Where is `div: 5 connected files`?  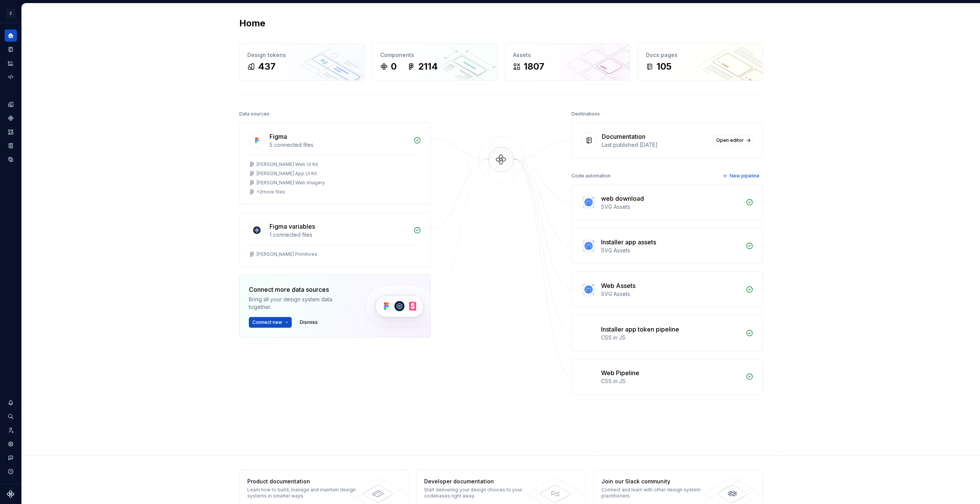 div: 5 connected files is located at coordinates (339, 145).